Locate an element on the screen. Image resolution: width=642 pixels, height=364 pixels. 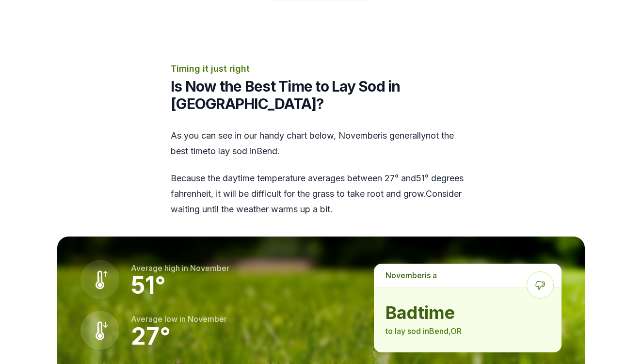
p: Average high in is located at coordinates (180, 268).